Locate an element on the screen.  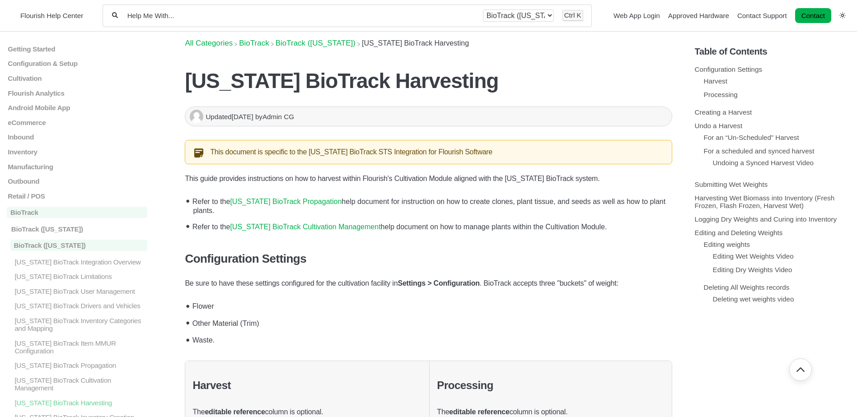
a: Contact is located at coordinates (813, 15).